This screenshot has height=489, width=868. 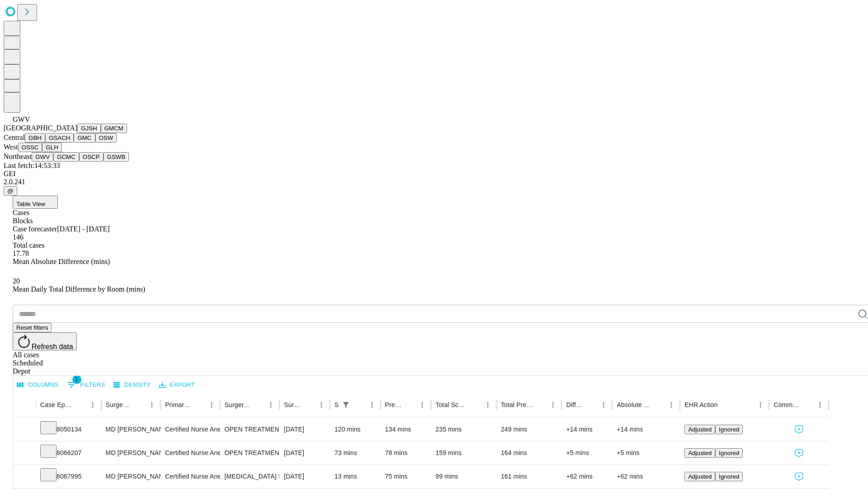 I want to click on span: Central, so click(x=14, y=137).